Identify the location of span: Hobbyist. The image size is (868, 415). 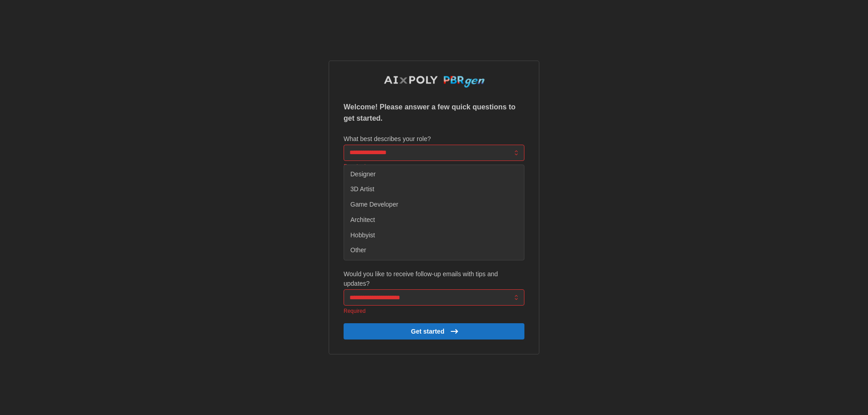
(363, 235).